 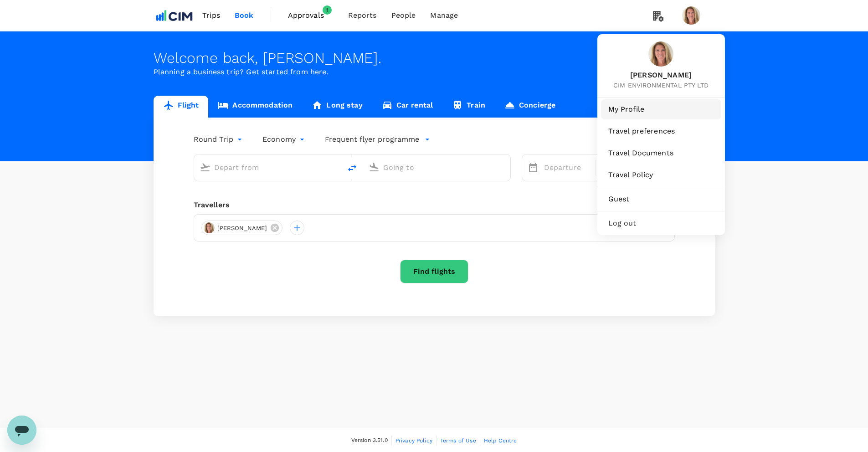 What do you see at coordinates (661, 175) in the screenshot?
I see `a: Travel Policy` at bounding box center [661, 175].